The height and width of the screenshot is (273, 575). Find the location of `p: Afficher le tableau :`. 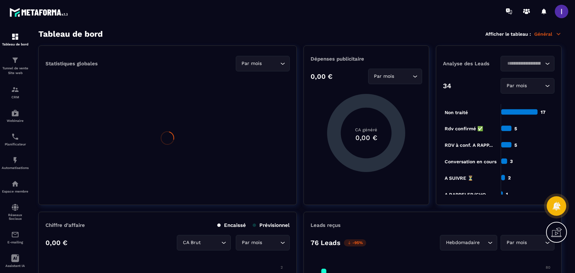

p: Afficher le tableau : is located at coordinates (508, 34).